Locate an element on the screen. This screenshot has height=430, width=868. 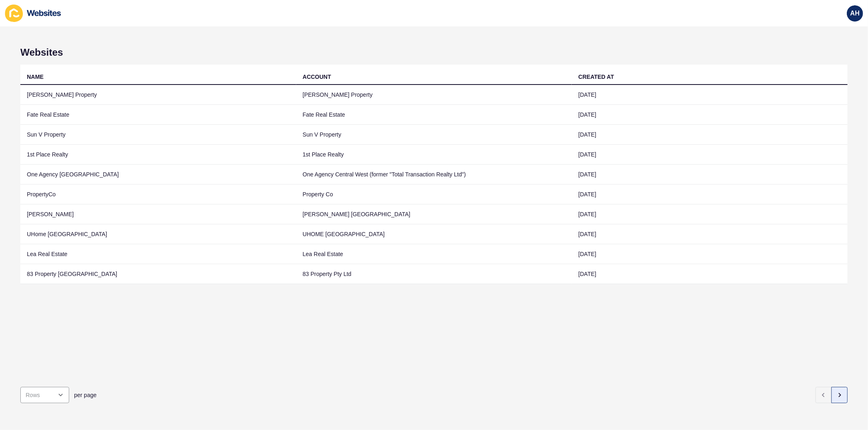
div: open menu is located at coordinates (45, 395).